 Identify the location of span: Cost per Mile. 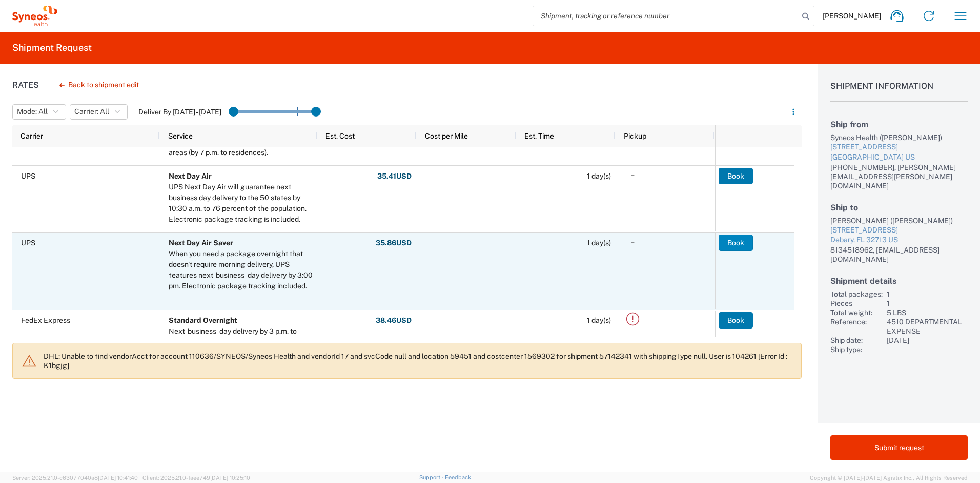
(446, 136).